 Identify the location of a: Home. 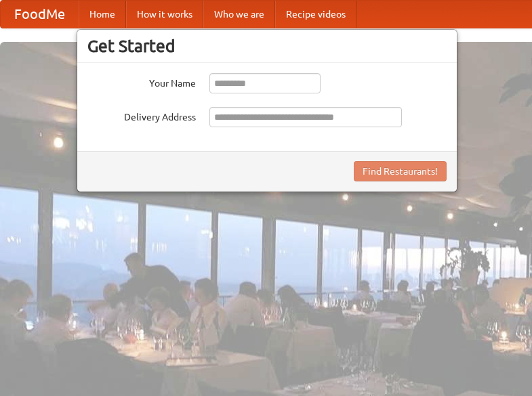
(102, 14).